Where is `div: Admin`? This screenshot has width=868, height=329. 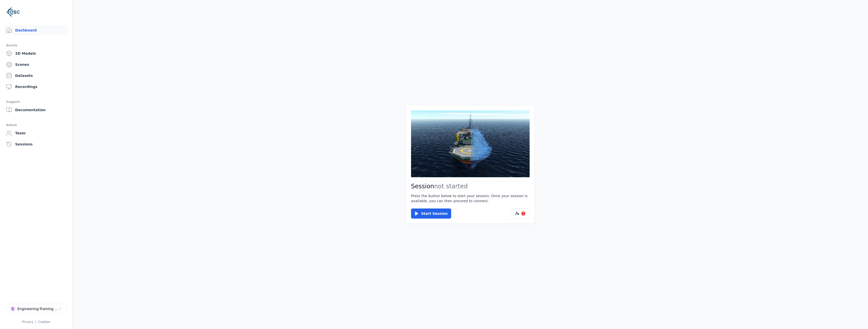
div: Admin is located at coordinates (36, 125).